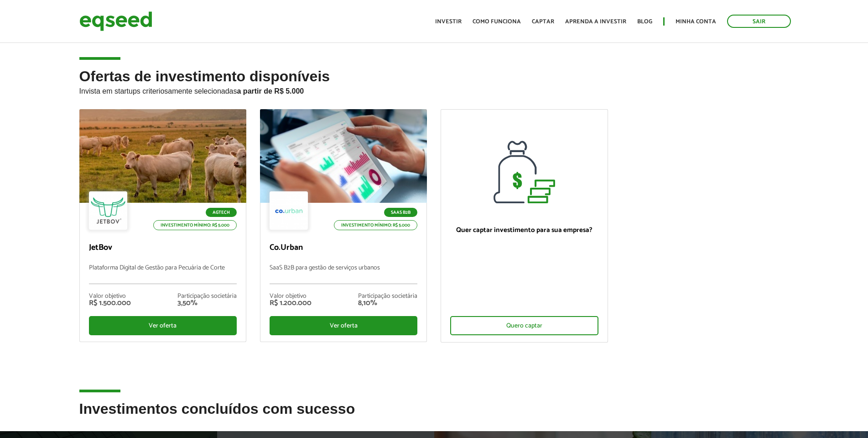 Image resolution: width=868 pixels, height=438 pixels. Describe the element at coordinates (759, 21) in the screenshot. I see `a: Sair` at that location.